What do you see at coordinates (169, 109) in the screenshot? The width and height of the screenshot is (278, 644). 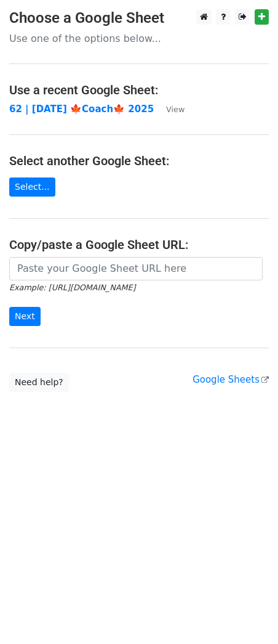 I see `a: View` at bounding box center [169, 109].